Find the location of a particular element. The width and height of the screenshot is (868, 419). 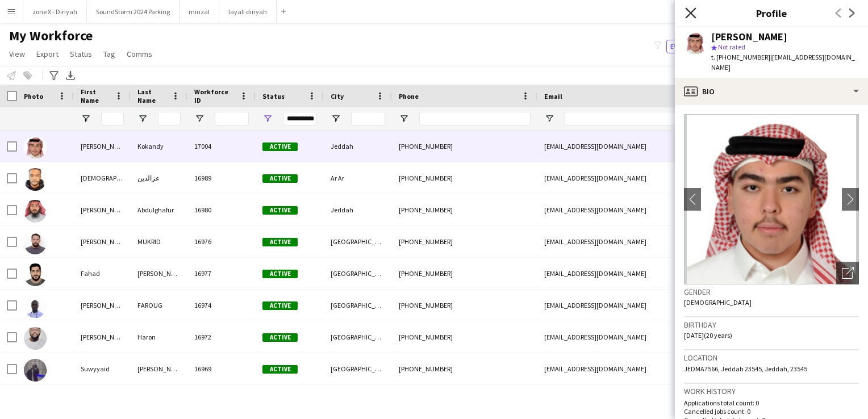

div: Abdulghafur is located at coordinates (159, 209).